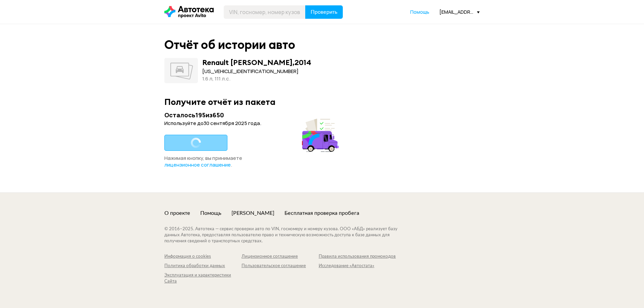 The width and height of the screenshot is (644, 308). Describe the element at coordinates (203, 256) in the screenshot. I see `div: Информация о cookies` at that location.